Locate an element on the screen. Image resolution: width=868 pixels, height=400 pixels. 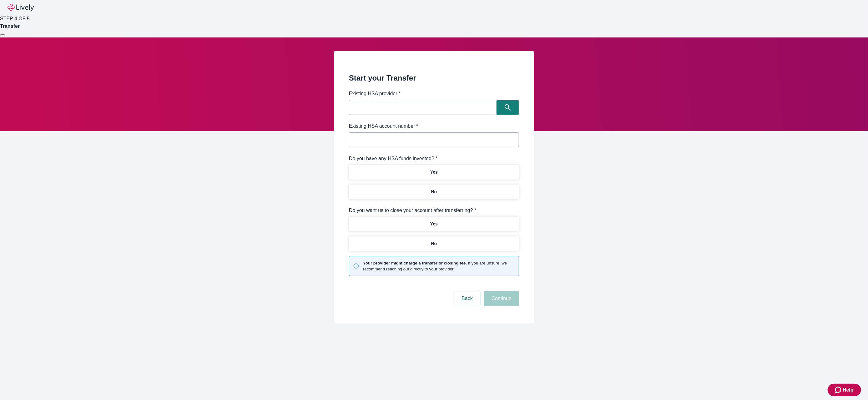
button: Zendesk support iconHelp is located at coordinates (844, 390).